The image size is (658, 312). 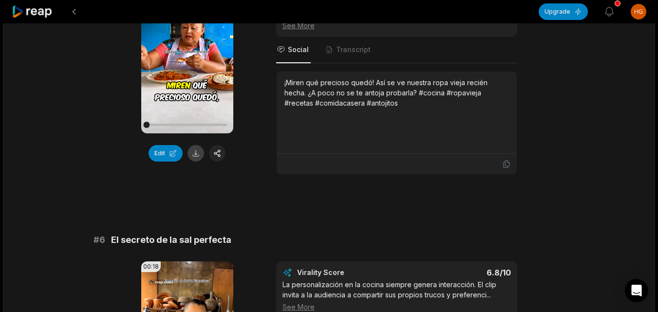 What do you see at coordinates (99, 240) in the screenshot?
I see `span: # 6` at bounding box center [99, 240].